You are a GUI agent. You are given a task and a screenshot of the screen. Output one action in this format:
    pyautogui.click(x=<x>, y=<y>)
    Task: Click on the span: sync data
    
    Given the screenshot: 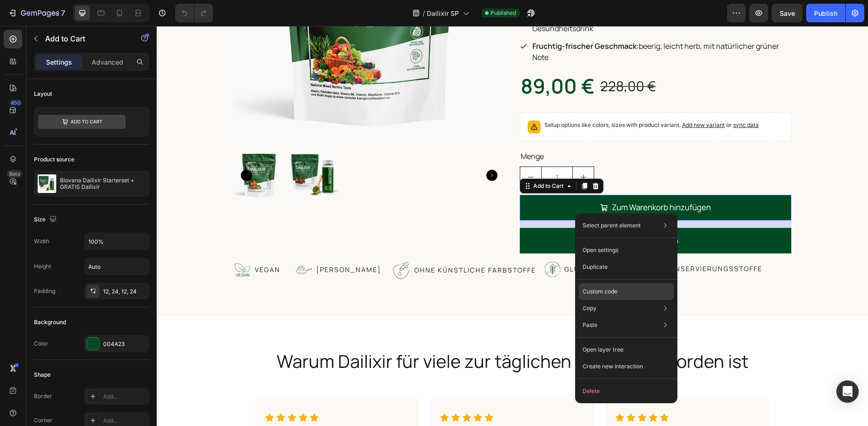 What is the action you would take?
    pyautogui.click(x=589, y=98)
    